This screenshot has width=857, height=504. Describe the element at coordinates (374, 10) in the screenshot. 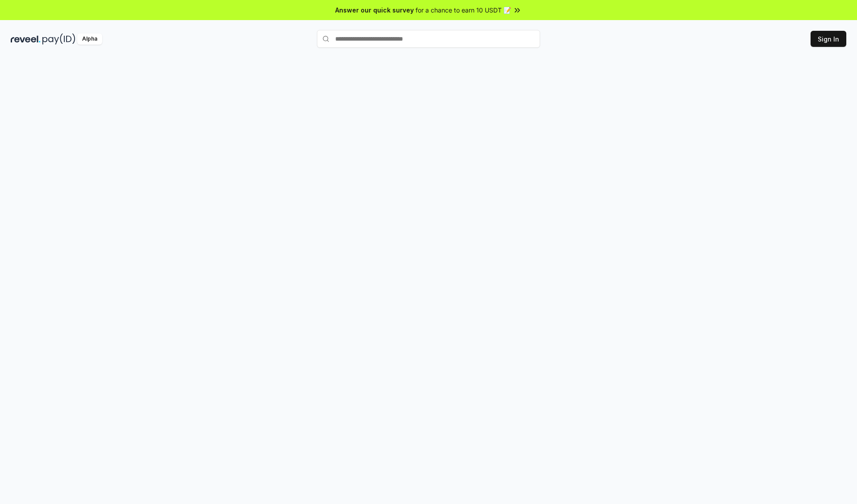

I see `span: Answer our quick survey` at that location.